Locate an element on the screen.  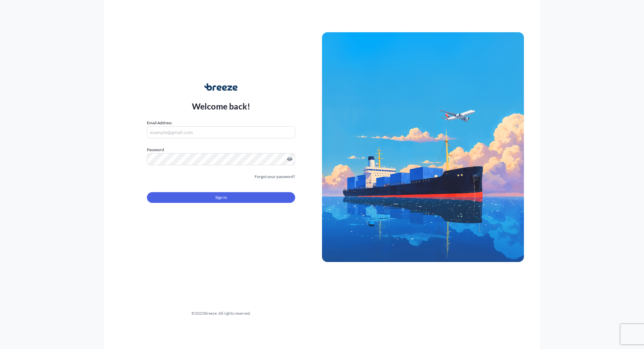
input: example@gmail.com is located at coordinates (221, 132).